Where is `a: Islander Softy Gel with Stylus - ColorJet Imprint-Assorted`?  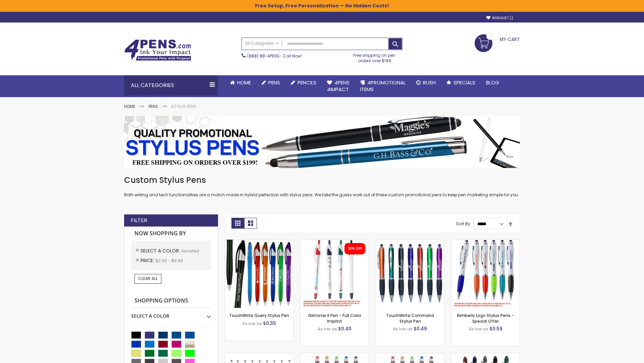
a: Islander Softy Gel with Stylus - ColorJet Imprint-Assorted is located at coordinates (410, 356).